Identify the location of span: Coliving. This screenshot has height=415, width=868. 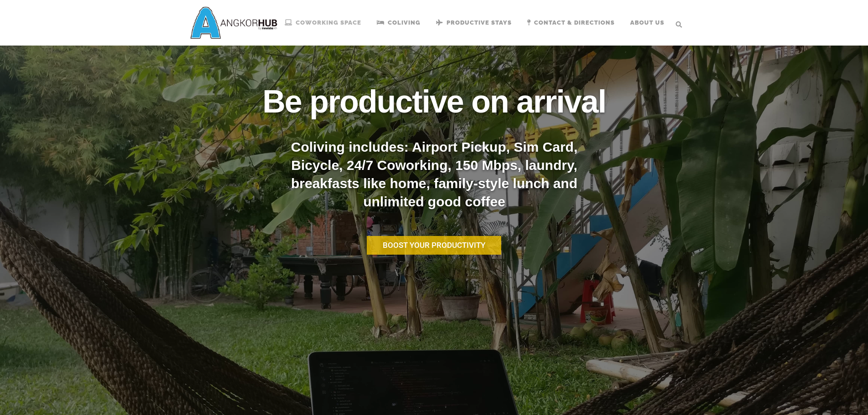
(404, 22).